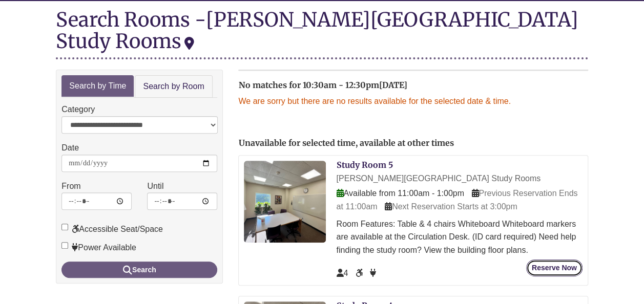 The height and width of the screenshot is (304, 644). What do you see at coordinates (400, 193) in the screenshot?
I see `span: Available from 11:00am - 1:00pm` at bounding box center [400, 193].